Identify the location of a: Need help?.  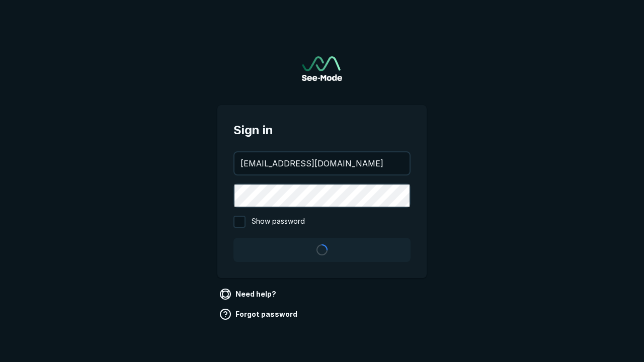
(248, 294).